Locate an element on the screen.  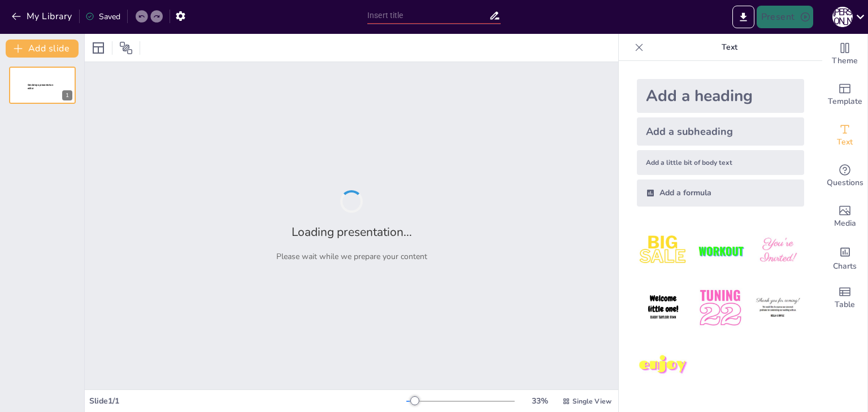
img: 4.jpeg is located at coordinates (663, 308).